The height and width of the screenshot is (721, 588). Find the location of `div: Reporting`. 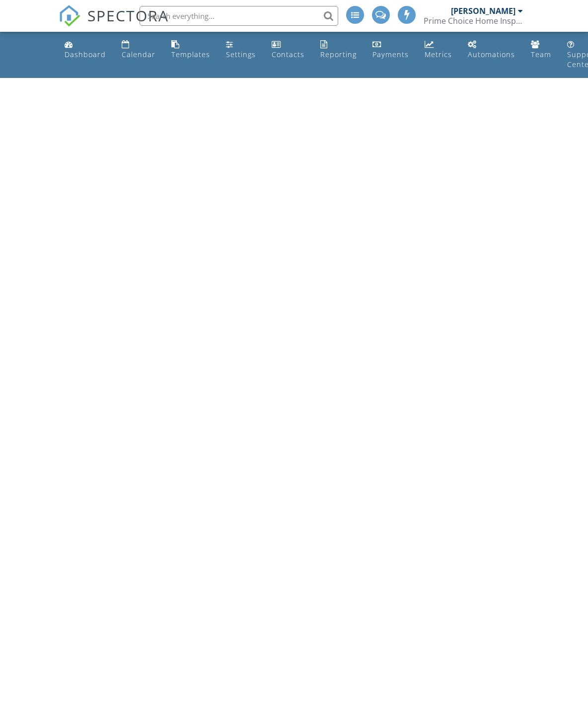

div: Reporting is located at coordinates (338, 54).